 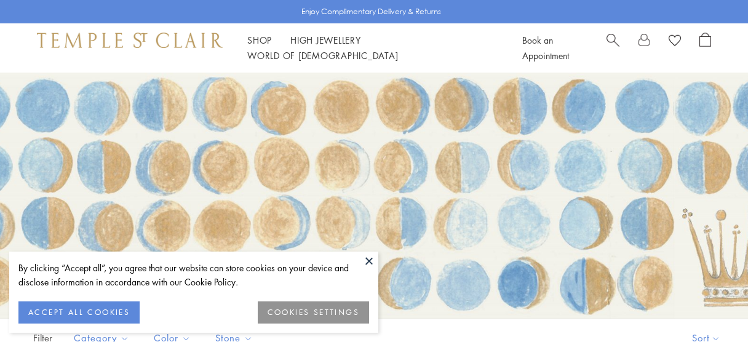 I want to click on button: ACCEPT ALL COOKIES, so click(x=79, y=313).